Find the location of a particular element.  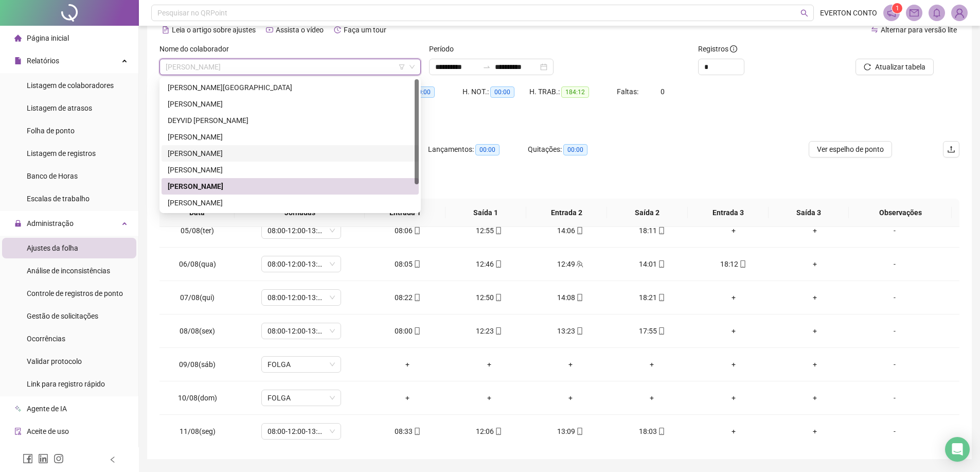

span: Faça um tour is located at coordinates (365, 30).